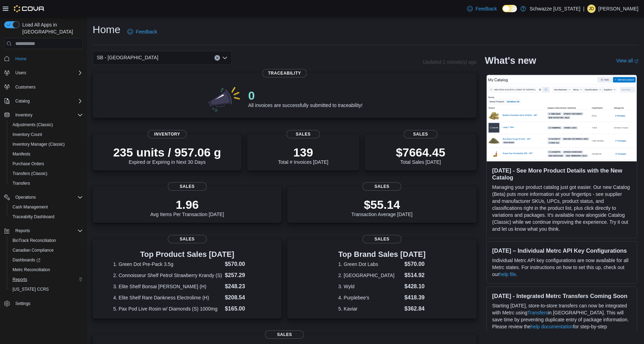 The height and width of the screenshot is (344, 644). What do you see at coordinates (21, 59) in the screenshot?
I see `a: Home` at bounding box center [21, 59].